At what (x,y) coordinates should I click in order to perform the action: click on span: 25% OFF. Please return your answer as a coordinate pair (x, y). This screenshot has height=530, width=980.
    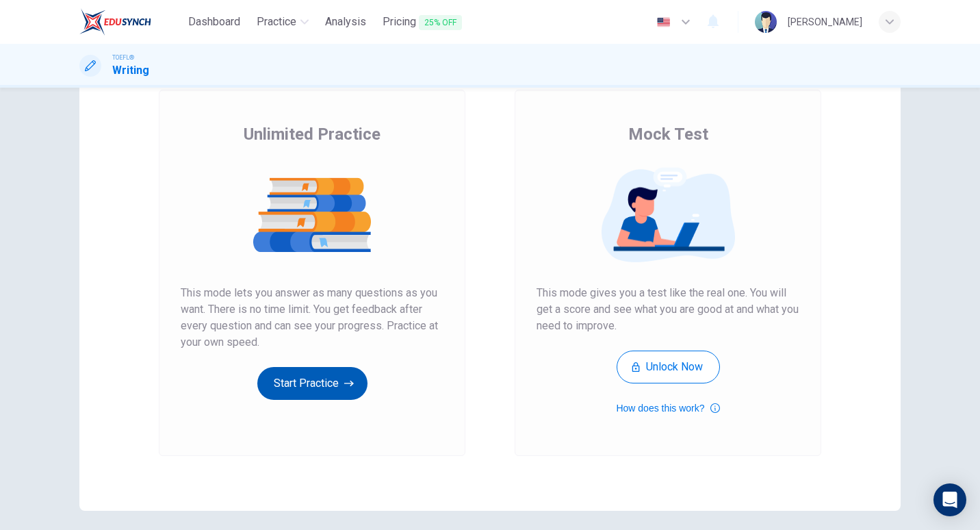
    Looking at the image, I should click on (440, 22).